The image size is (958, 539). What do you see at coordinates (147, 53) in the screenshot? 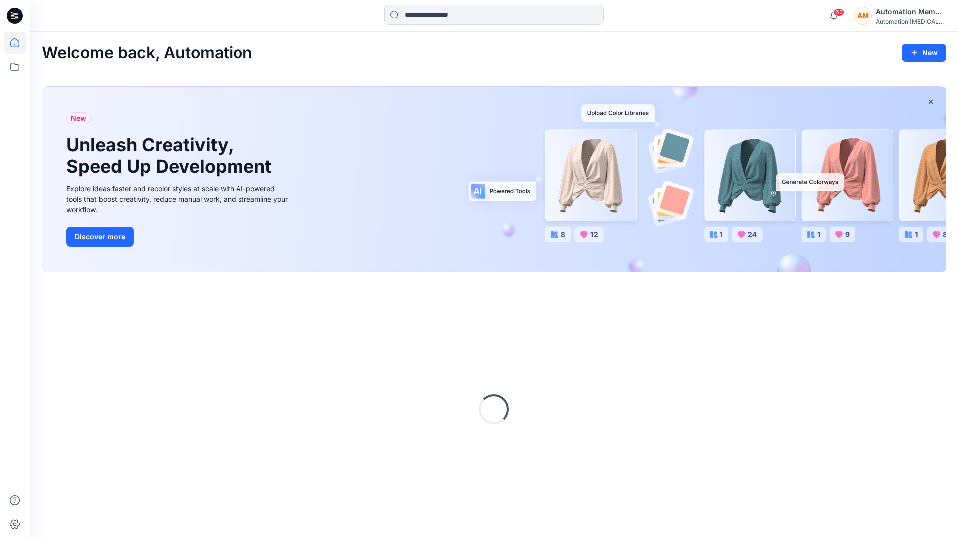
I see `h2: Welcome back, Automation` at bounding box center [147, 53].